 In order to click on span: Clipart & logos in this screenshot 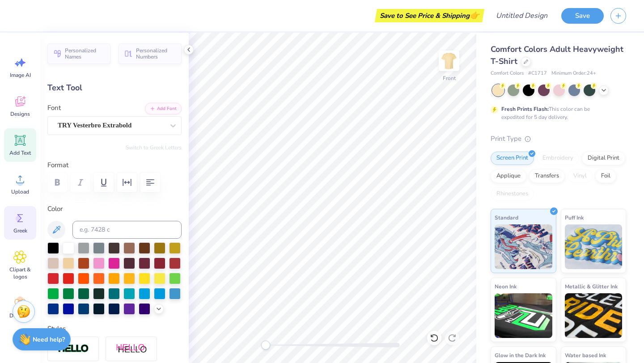, I will do `click(20, 274)`.